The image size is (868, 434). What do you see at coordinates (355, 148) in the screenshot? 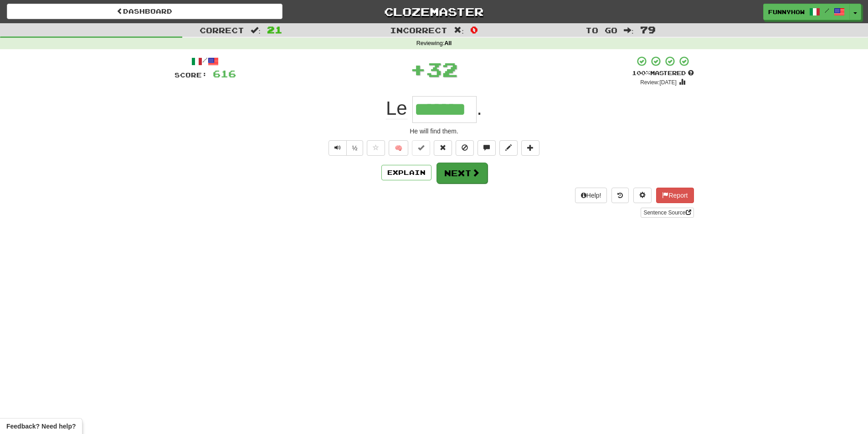
I see `button: ½` at bounding box center [355, 148].